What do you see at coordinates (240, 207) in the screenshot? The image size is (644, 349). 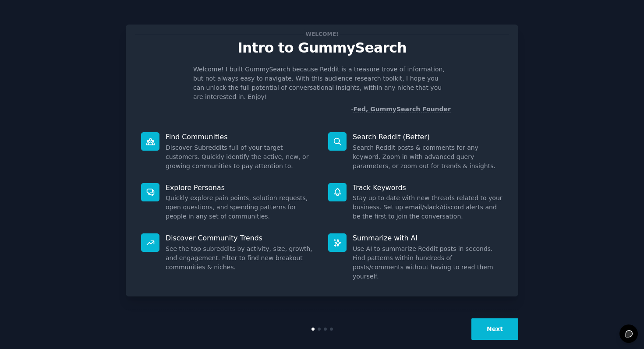 I see `dd: Quickly explore pain points, solution requests, open questions, and spending patterns for people ...` at bounding box center [240, 207].